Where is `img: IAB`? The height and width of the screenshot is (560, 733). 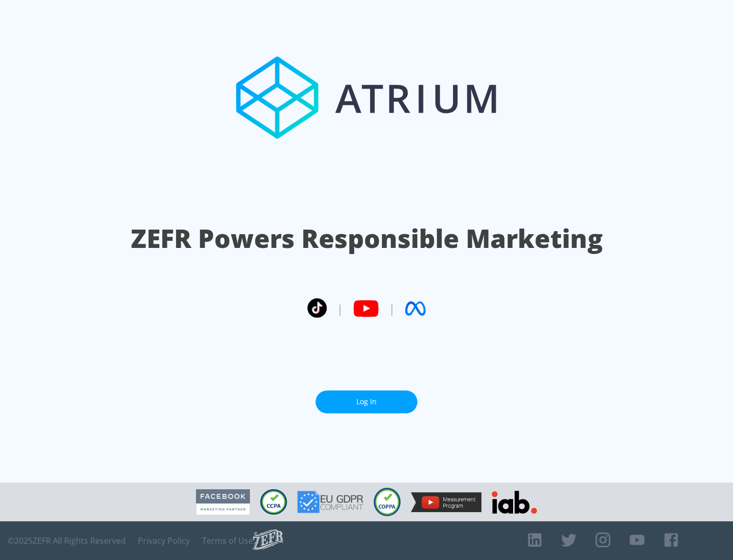
img: IAB is located at coordinates (514, 502).